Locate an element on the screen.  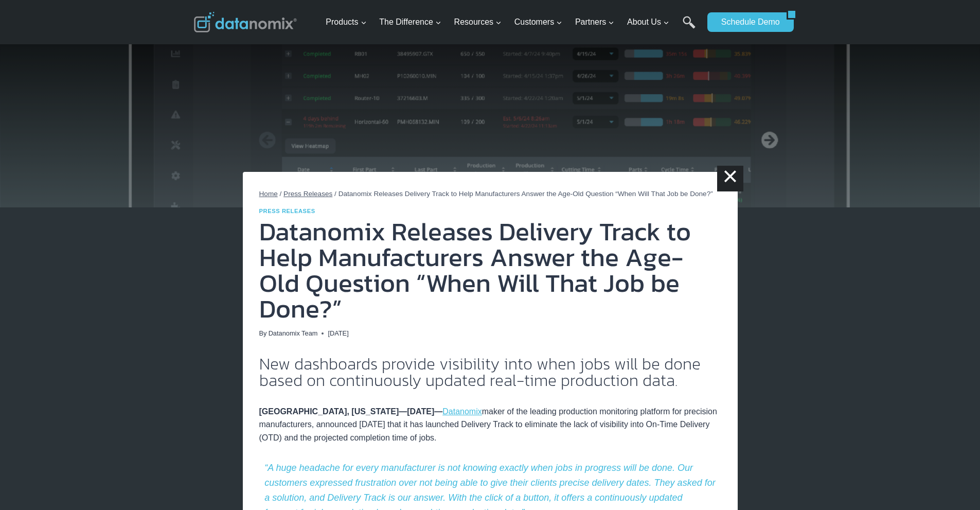
h1: Datanomix Releases Delivery Track to Help Manufacturers Answer the Age-Old Question “When Will Th... is located at coordinates (490, 270).